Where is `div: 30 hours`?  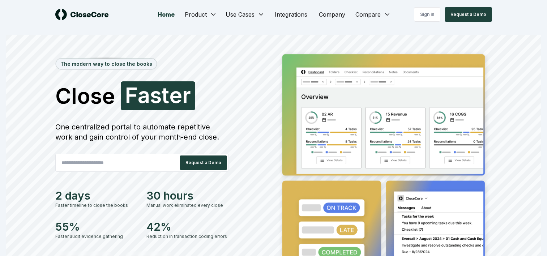
div: 30 hours is located at coordinates (187, 195).